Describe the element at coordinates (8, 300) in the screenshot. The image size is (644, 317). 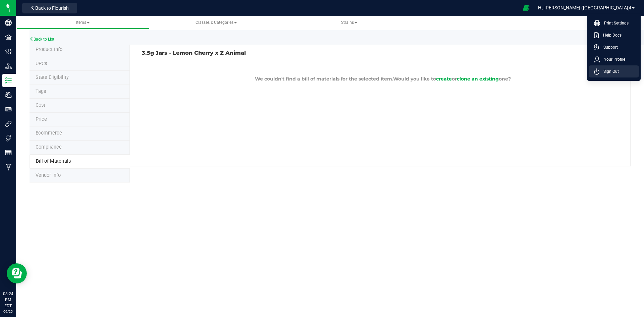
I see `p: 08:24 PM EDT` at that location.